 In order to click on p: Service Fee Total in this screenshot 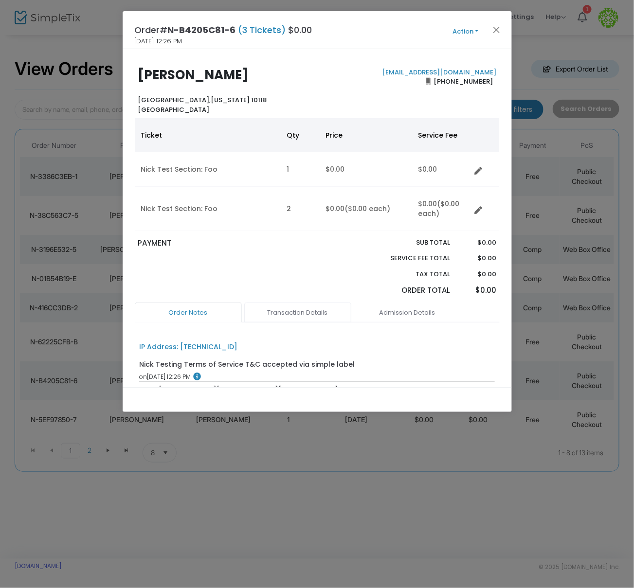, I will do `click(409, 258)`.